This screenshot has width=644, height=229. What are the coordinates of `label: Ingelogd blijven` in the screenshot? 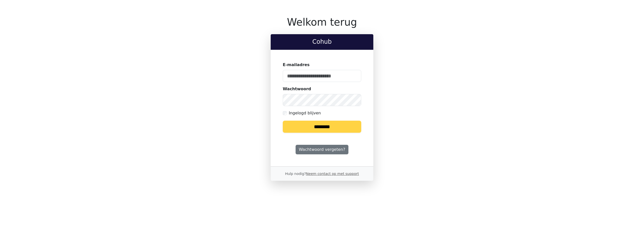 It's located at (305, 113).